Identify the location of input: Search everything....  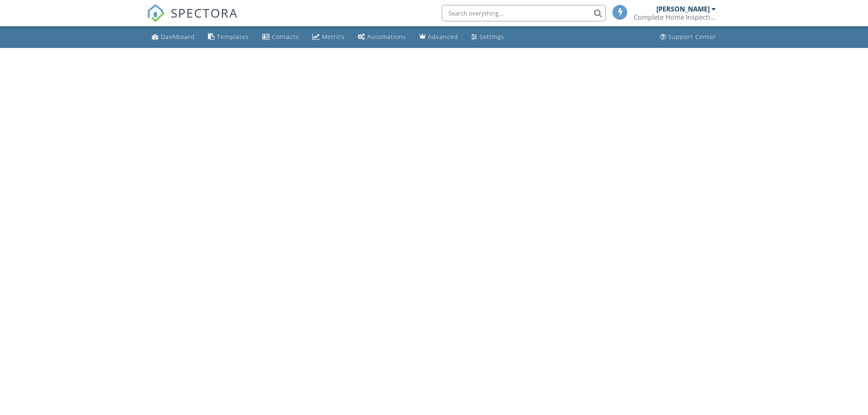
(524, 13).